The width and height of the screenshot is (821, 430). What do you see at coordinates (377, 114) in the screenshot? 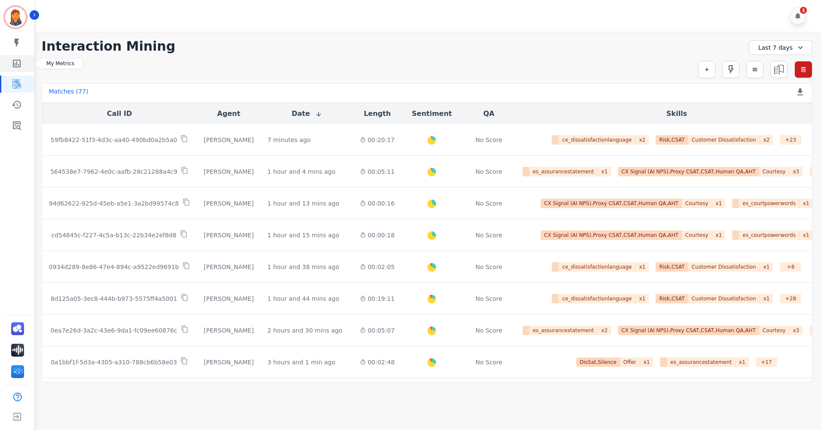
I see `button: Length` at bounding box center [377, 114].